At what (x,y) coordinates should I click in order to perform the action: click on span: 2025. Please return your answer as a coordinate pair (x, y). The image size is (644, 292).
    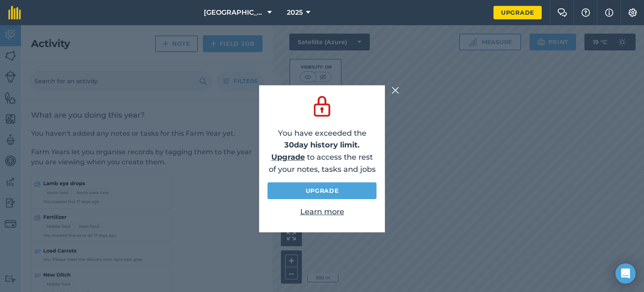
    Looking at the image, I should click on (295, 13).